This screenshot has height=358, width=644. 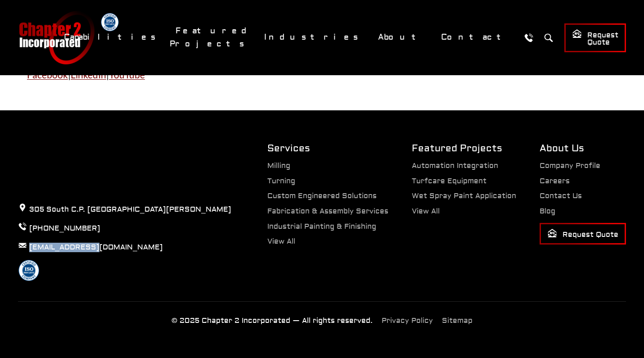 I want to click on a: Featured Projects, so click(x=212, y=38).